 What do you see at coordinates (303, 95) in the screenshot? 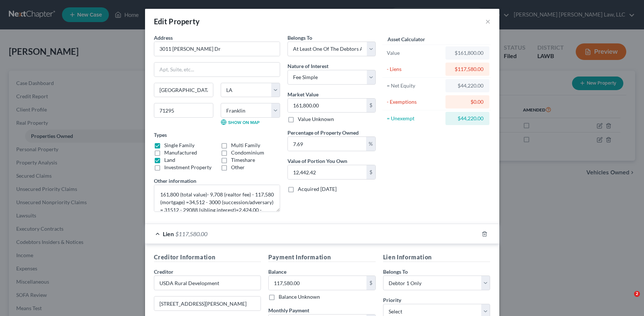
I see `label: Market Value` at bounding box center [303, 95].